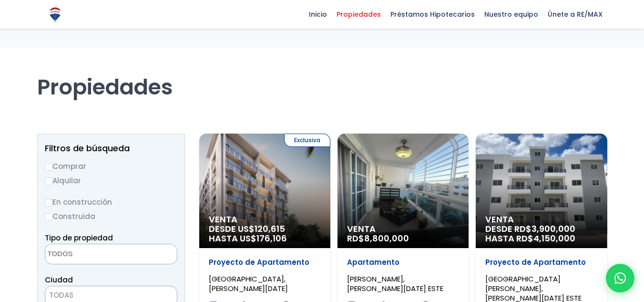  What do you see at coordinates (79, 238) in the screenshot?
I see `span: Tipo de propiedad` at bounding box center [79, 238].